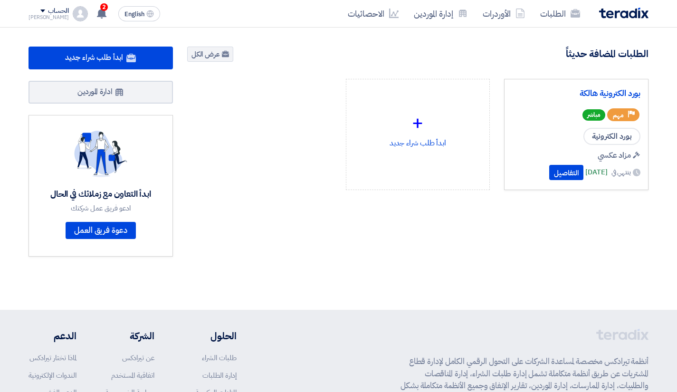 Image resolution: width=677 pixels, height=392 pixels. Describe the element at coordinates (503, 13) in the screenshot. I see `a: الأوردرات` at that location.